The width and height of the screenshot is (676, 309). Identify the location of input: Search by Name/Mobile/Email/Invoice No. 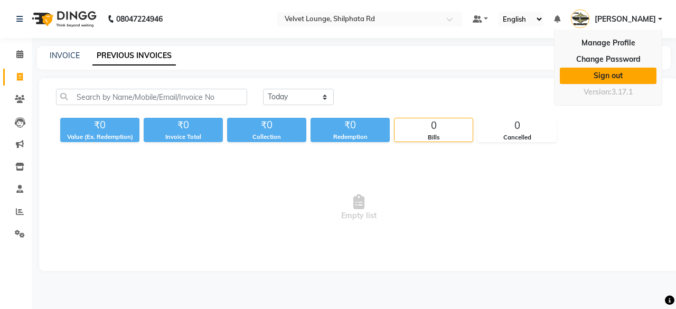
(152, 97).